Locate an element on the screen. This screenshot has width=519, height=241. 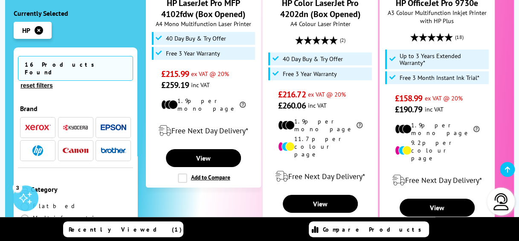
a: Recently Viewed (1) is located at coordinates (123, 229).